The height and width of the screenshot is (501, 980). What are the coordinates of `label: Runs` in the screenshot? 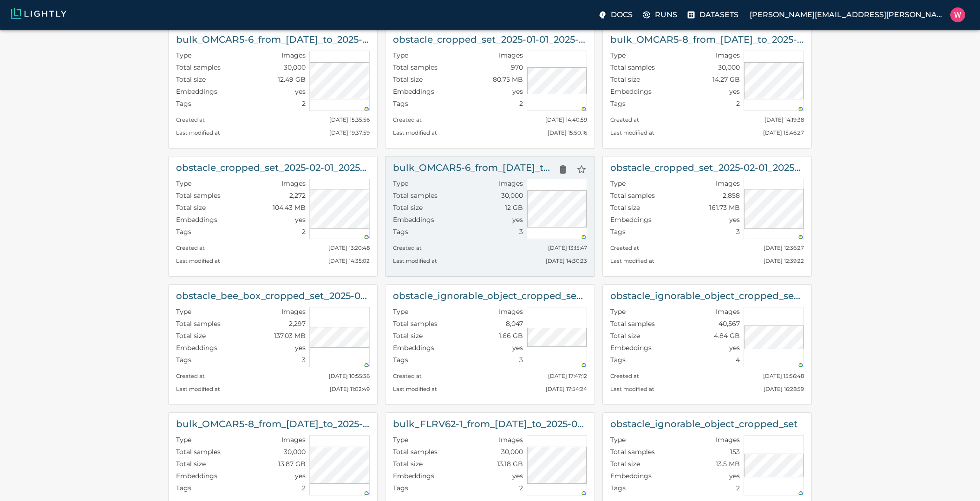 It's located at (660, 15).